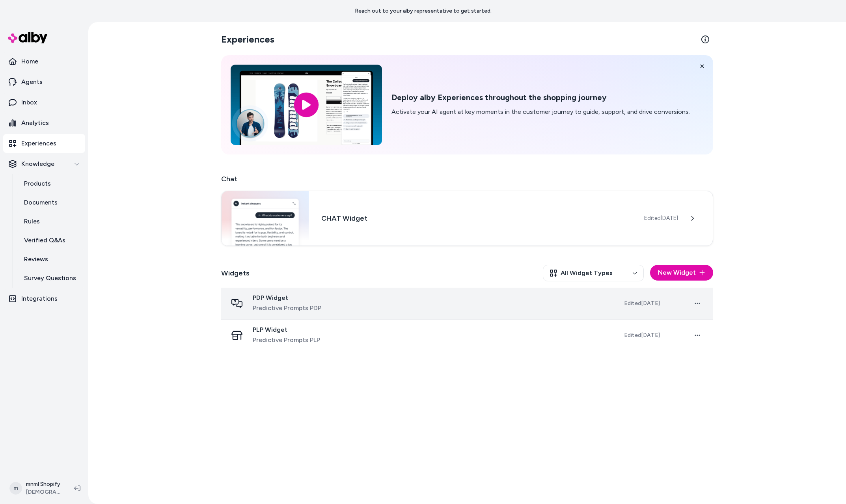 The width and height of the screenshot is (846, 504). I want to click on img: alby Logo, so click(27, 38).